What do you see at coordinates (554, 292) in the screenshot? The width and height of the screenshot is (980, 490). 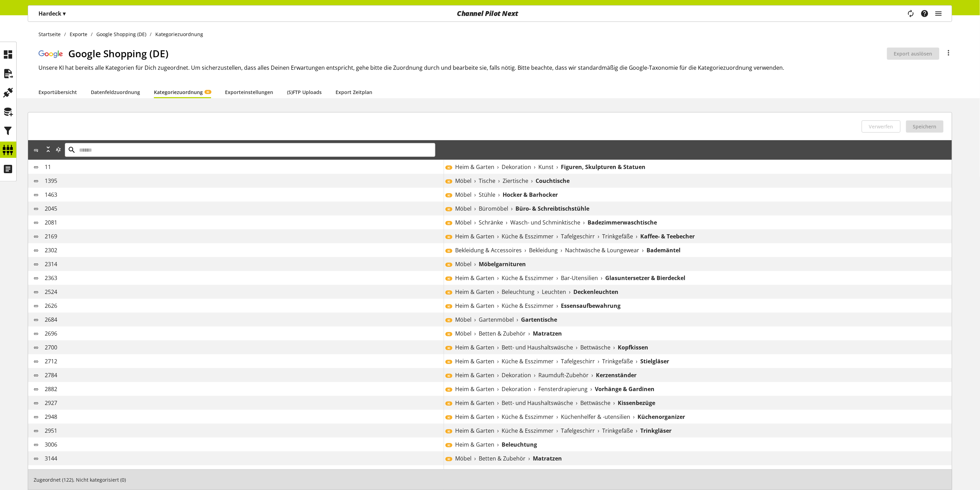 I see `span: Leuchten` at bounding box center [554, 292].